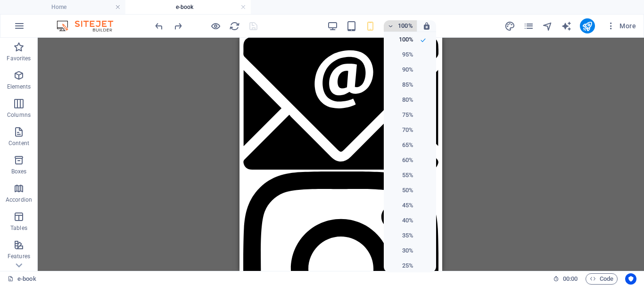 The image size is (644, 286). I want to click on h6: 55%, so click(401, 175).